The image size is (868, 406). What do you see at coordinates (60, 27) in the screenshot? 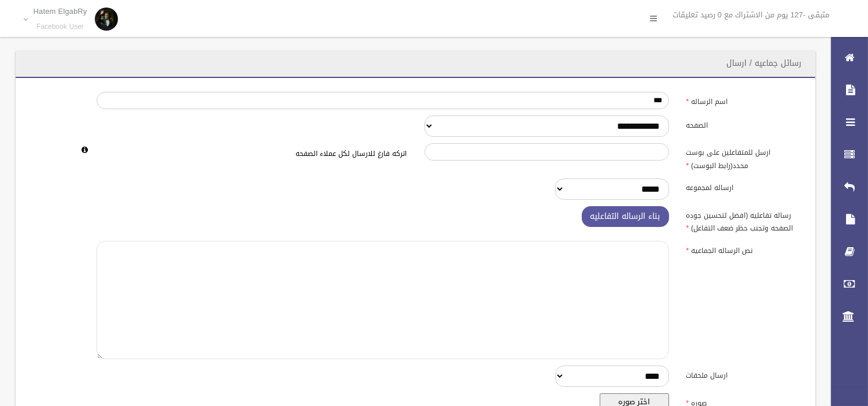
I see `small: Facebook User` at bounding box center [60, 27].